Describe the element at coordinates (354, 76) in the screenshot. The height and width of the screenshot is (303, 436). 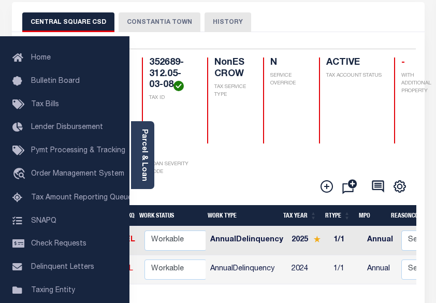
I see `p: TAX ACCOUNT STATUS` at that location.